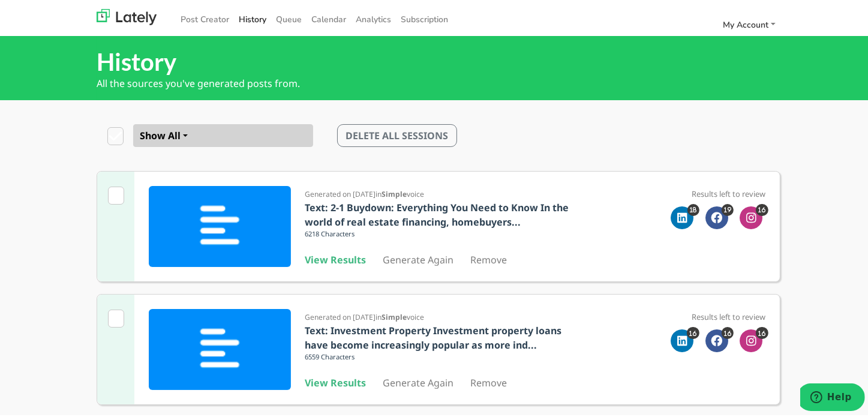 The image size is (868, 417). What do you see at coordinates (397, 133) in the screenshot?
I see `span: DELETE ALL SESSIONS` at bounding box center [397, 133].